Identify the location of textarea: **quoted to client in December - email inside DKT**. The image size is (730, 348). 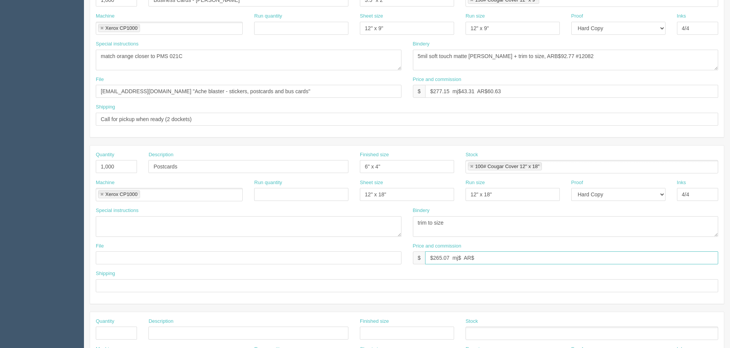
(249, 226).